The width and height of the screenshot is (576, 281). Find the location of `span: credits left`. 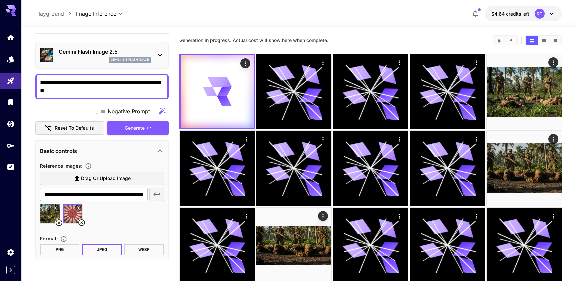

span: credits left is located at coordinates (518, 14).